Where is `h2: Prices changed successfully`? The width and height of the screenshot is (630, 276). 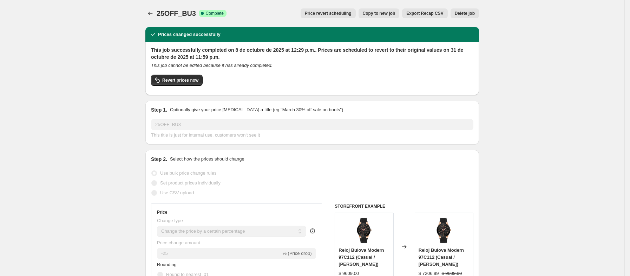
h2: Prices changed successfully is located at coordinates (189, 34).